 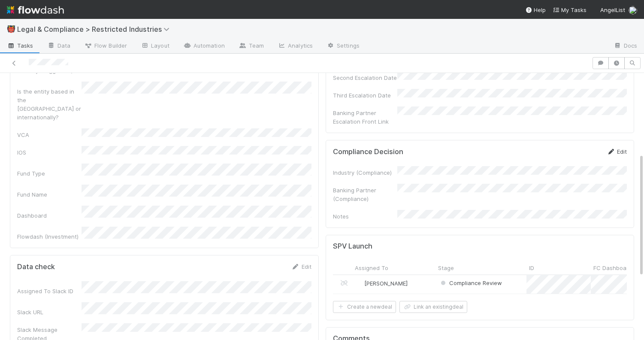 What do you see at coordinates (49, 194) in the screenshot?
I see `div: Fund Name` at bounding box center [49, 194].